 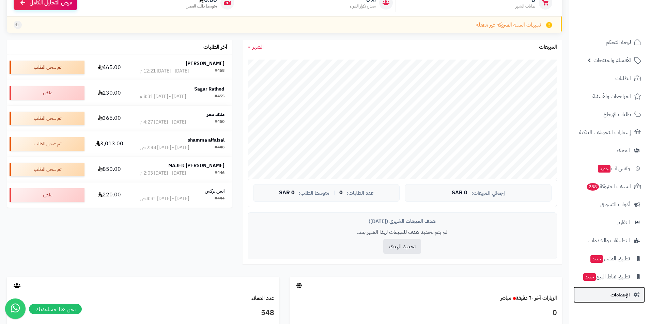 I want to click on td: 230.00, so click(x=109, y=93).